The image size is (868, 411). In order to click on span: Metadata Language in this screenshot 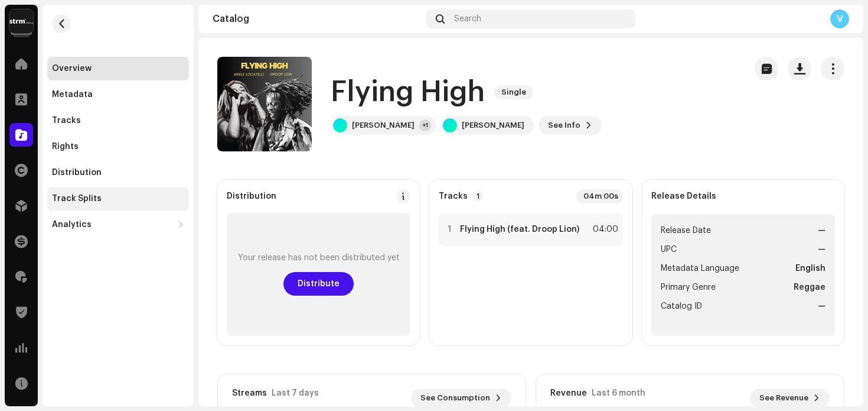, I will do `click(700, 268)`.